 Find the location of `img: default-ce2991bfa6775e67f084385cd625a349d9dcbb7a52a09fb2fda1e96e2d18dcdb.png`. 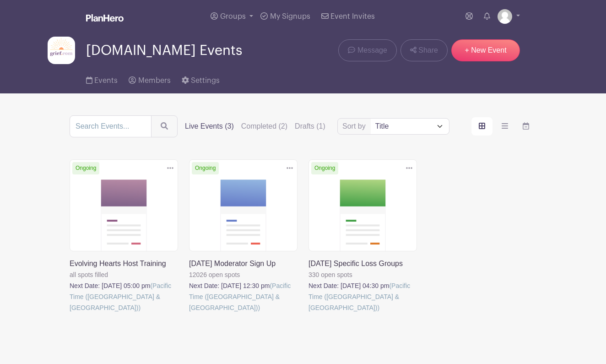

img: default-ce2991bfa6775e67f084385cd625a349d9dcbb7a52a09fb2fda1e96e2d18dcdb.png is located at coordinates (505, 16).